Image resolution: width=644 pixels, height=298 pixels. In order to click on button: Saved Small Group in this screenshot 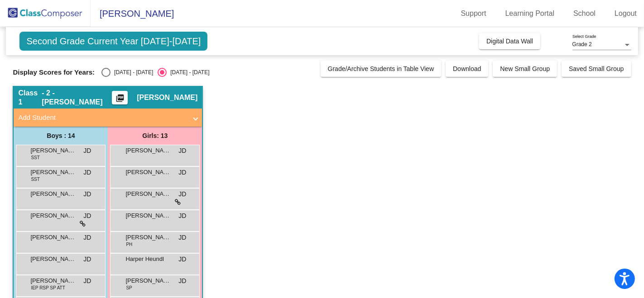, I will do `click(596, 69)`.